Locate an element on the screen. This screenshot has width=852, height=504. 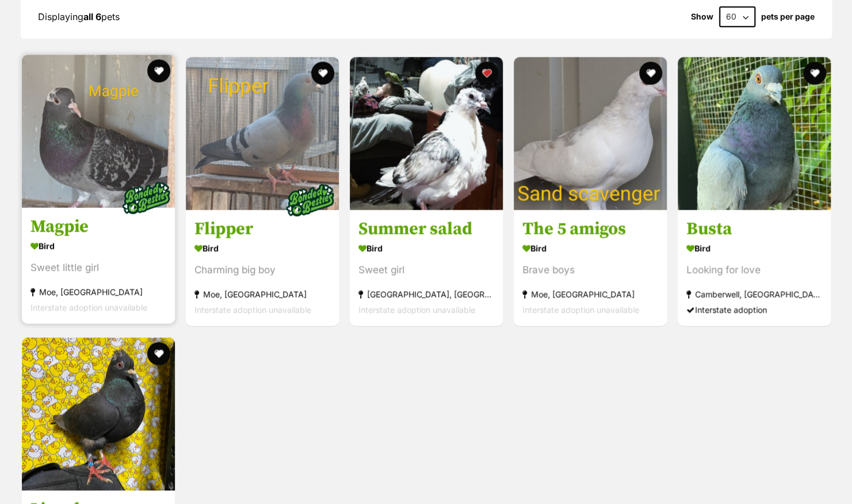
div: Interstate adoption is located at coordinates (754, 310).